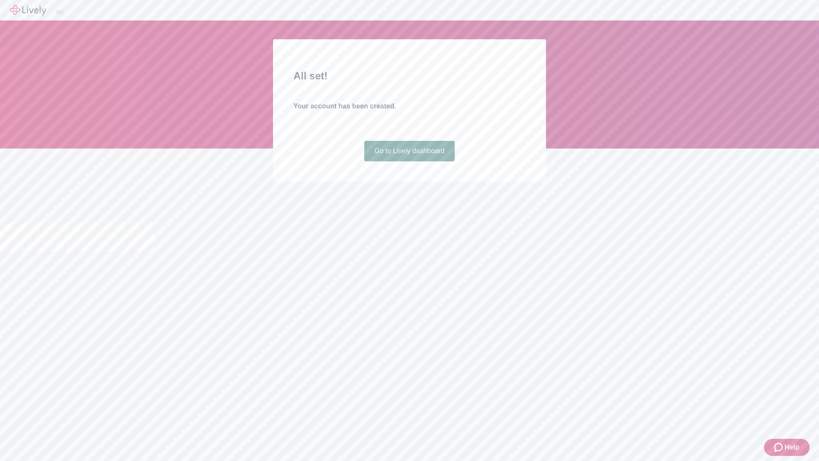 The image size is (819, 461). I want to click on svg: Zendesk support icon, so click(779, 447).